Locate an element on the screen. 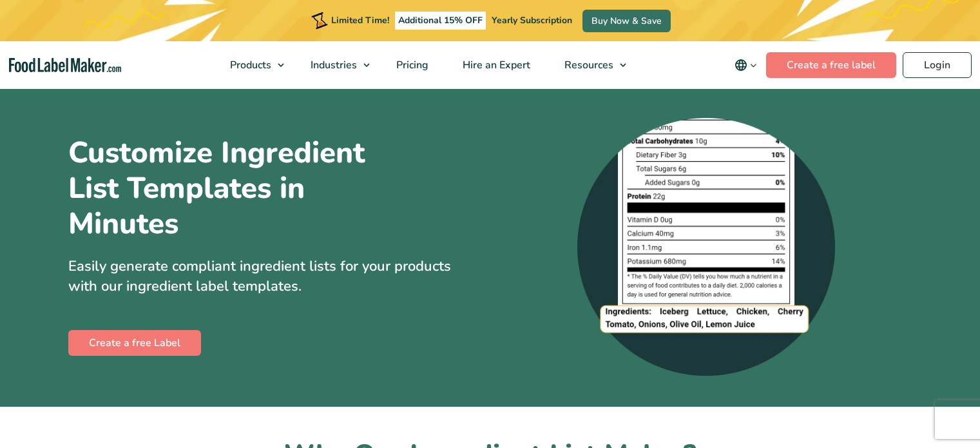  a: Resources is located at coordinates (590, 65).